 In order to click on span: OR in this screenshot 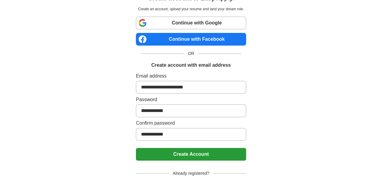, I will do `click(191, 53)`.